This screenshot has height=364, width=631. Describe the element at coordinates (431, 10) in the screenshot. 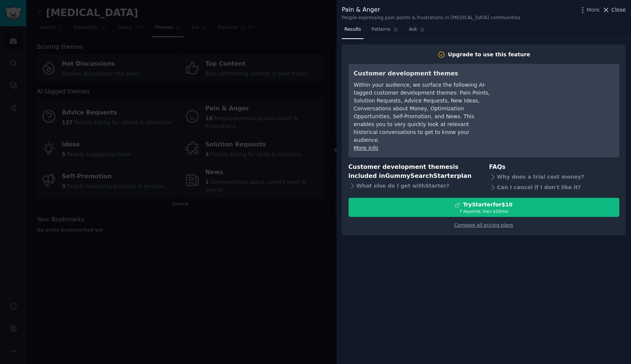

I see `div: Pain & Anger` at that location.